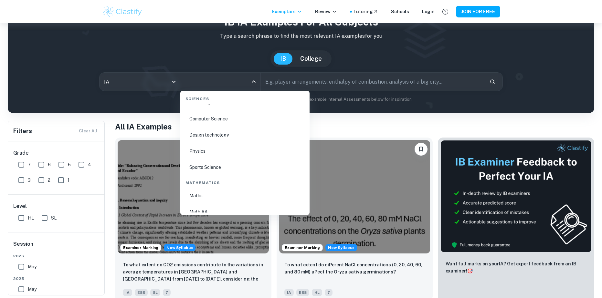  What do you see at coordinates (428, 12) in the screenshot?
I see `a: Login` at bounding box center [428, 12].